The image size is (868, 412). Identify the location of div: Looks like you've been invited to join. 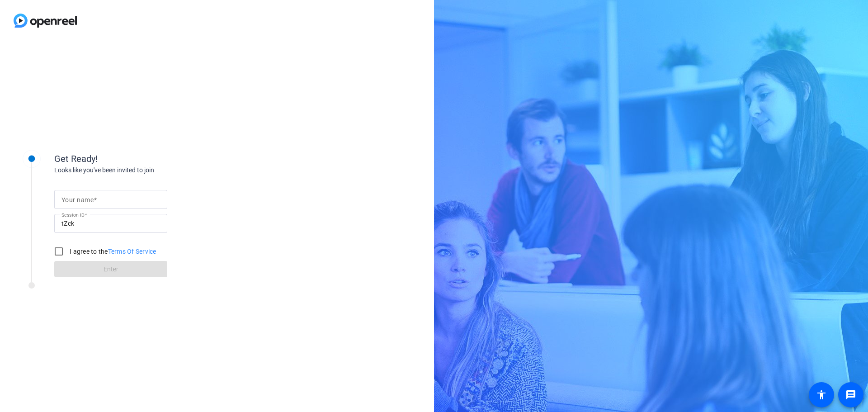
(145, 170).